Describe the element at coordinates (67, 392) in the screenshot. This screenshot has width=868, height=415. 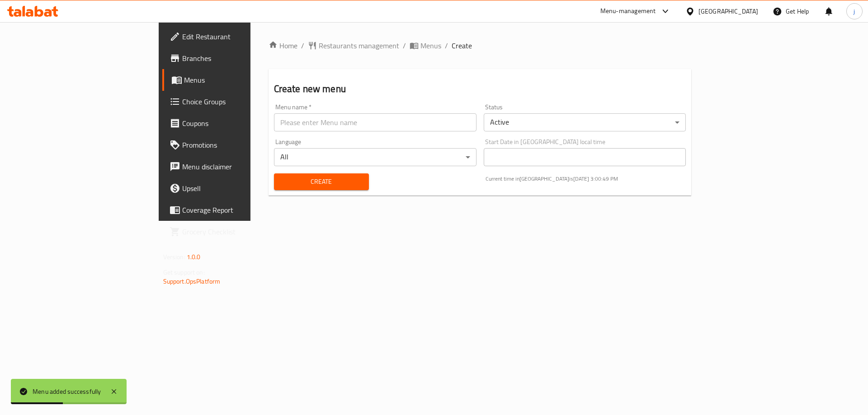
I see `div: Menu added successfully` at that location.